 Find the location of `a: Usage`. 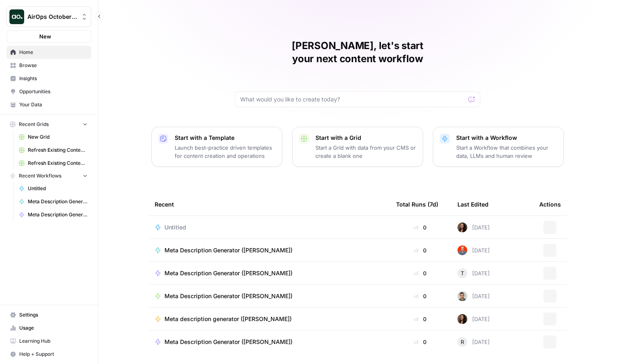

a: Usage is located at coordinates (49, 328).